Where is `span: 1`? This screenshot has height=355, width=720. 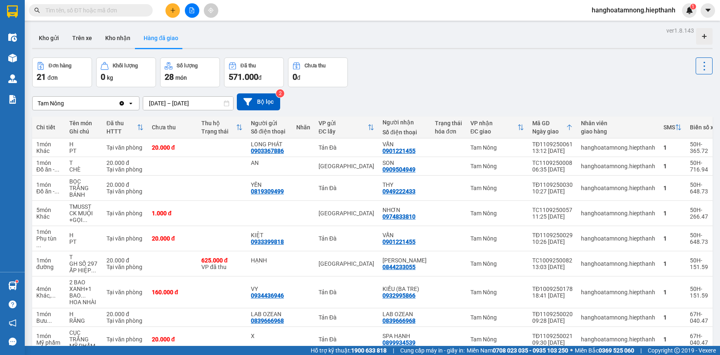 span: 1 is located at coordinates (693, 7).